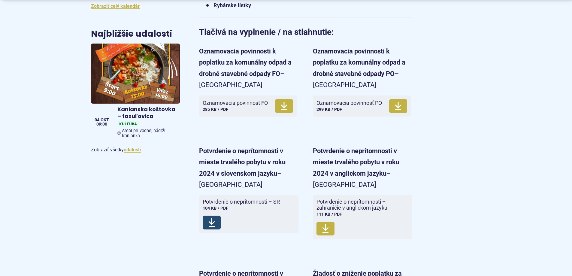 This screenshot has height=276, width=572. What do you see at coordinates (105, 120) in the screenshot?
I see `span: okt` at bounding box center [105, 120].